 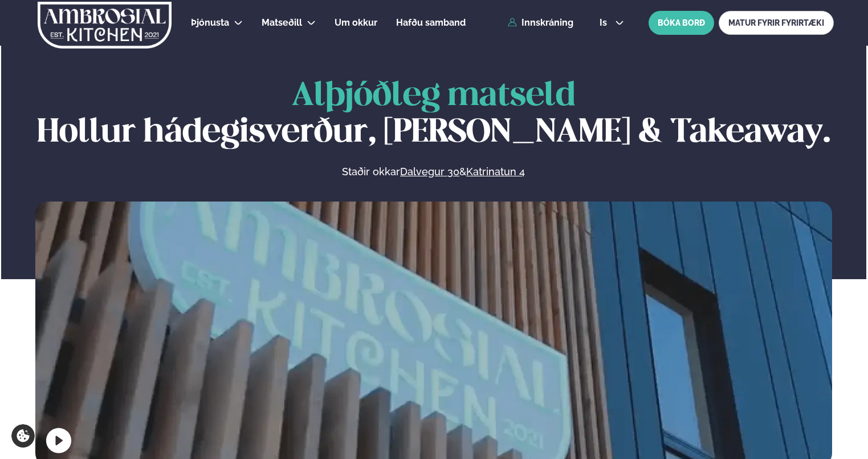 What do you see at coordinates (104, 25) in the screenshot?
I see `img: logo` at bounding box center [104, 25].